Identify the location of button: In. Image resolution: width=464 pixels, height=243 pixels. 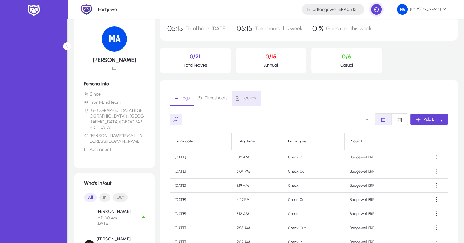
(104, 198).